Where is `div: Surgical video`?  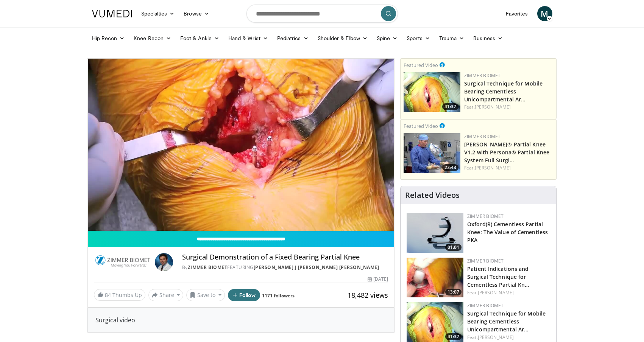
div: Surgical video is located at coordinates (242, 320).